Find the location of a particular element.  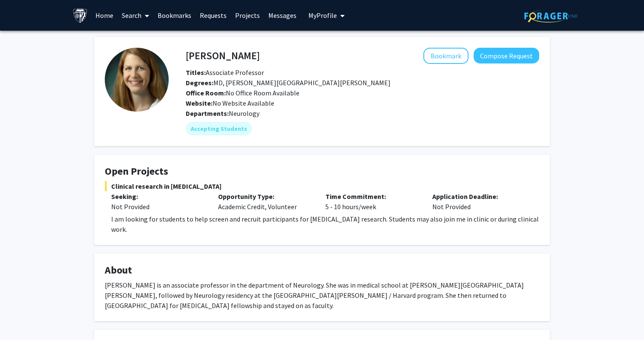

b: Website: is located at coordinates (199, 103).